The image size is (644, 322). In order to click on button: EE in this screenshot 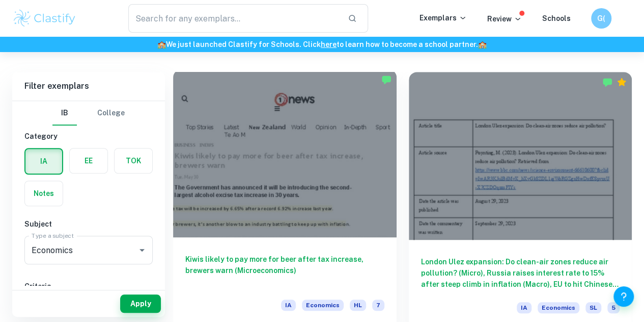, I will do `click(88, 161)`.